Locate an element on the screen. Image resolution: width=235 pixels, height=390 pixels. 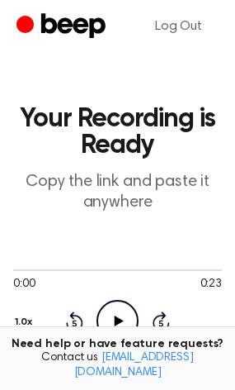
span: 0:23 is located at coordinates (211, 284).